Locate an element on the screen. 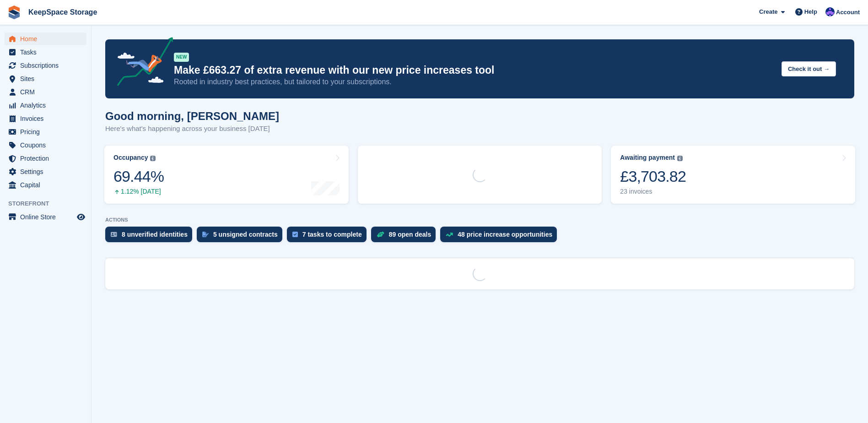  span: Capital is located at coordinates (48, 185).